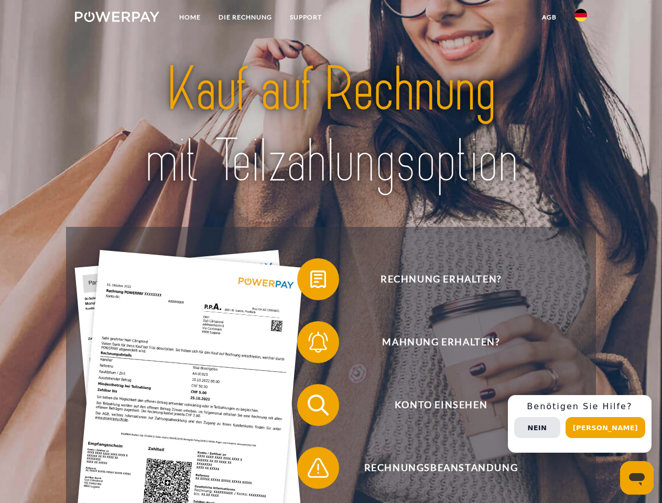 This screenshot has width=662, height=503. Describe the element at coordinates (549, 17) in the screenshot. I see `a: agb` at that location.